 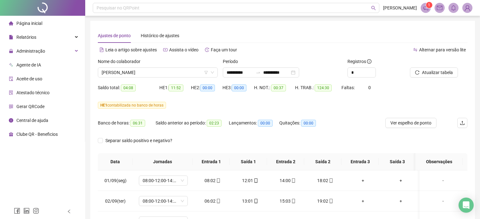 What do you see at coordinates (443, 50) in the screenshot?
I see `span: Alternar para versão lite` at bounding box center [443, 50].